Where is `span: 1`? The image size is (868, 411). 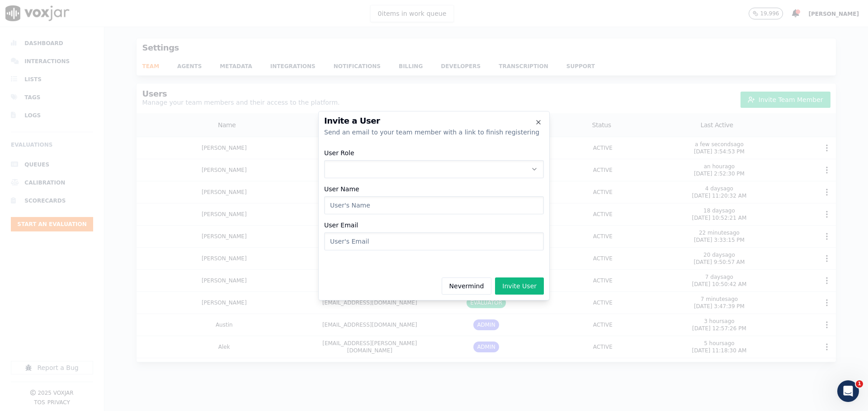
span: 1 is located at coordinates (859, 384).